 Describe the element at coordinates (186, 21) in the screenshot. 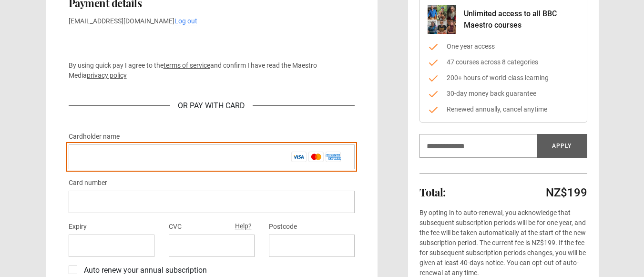

I see `a: Log out` at that location.